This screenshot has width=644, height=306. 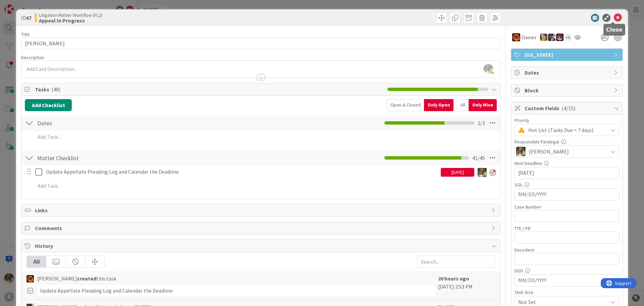 I want to click on label: TTE / PR, so click(x=523, y=228).